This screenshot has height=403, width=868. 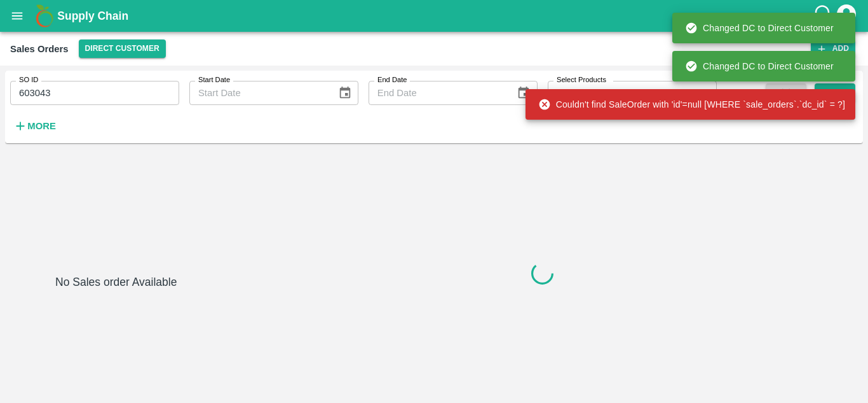 I want to click on button: Select DC, so click(x=122, y=48).